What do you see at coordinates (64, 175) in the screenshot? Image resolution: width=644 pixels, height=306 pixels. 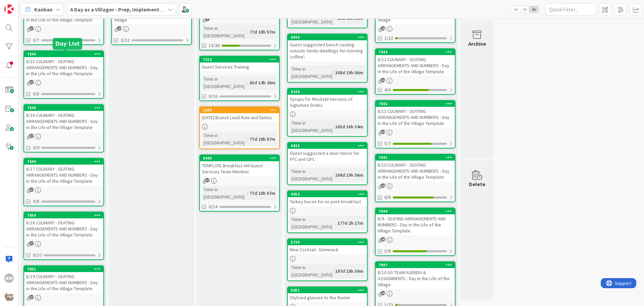 I see `div: 8/17 CULINARY - SEATING ARRANGEMENTS AND NUMBERS - Day in the Life of the Village Template` at bounding box center [64, 175].